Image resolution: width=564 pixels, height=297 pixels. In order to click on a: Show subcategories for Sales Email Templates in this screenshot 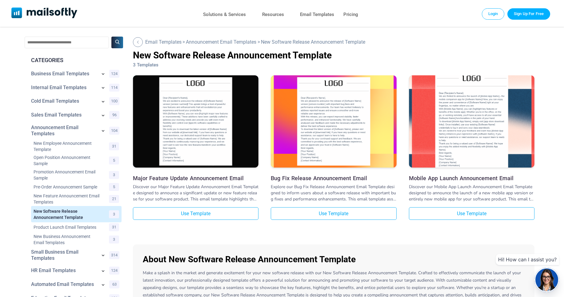, I will do `click(103, 116)`.